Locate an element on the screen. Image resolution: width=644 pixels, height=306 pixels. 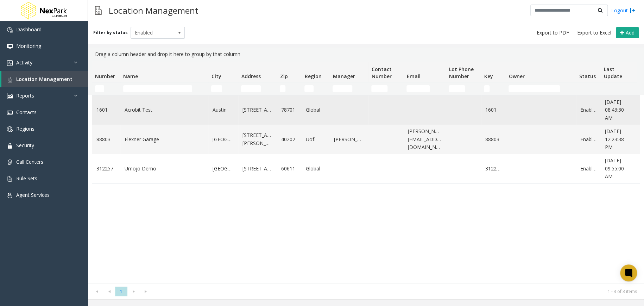
span: Contacts is located at coordinates (26, 112).